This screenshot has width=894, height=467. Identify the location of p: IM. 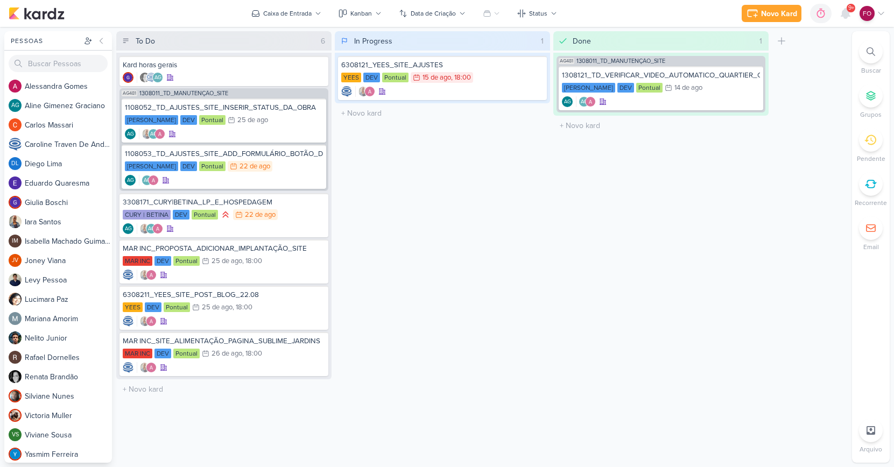
(15, 241).